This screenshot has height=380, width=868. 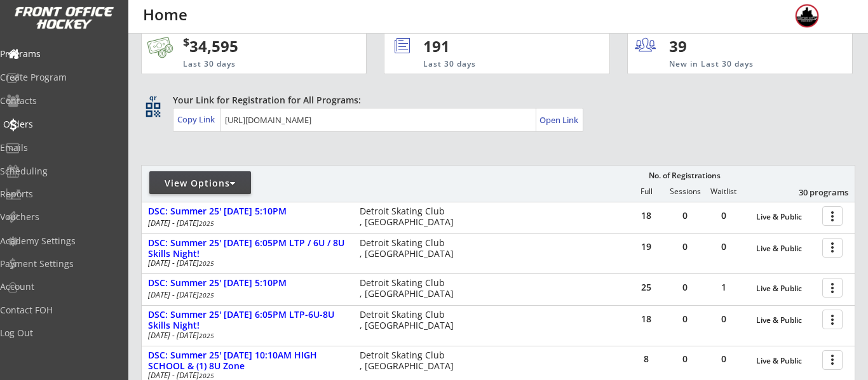 I want to click on div: 19, so click(x=646, y=247).